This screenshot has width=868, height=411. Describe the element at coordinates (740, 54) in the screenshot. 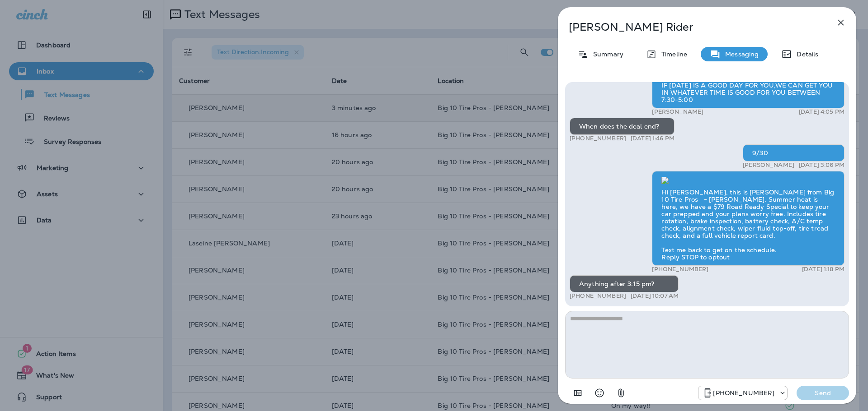

I see `p: Messaging` at that location.